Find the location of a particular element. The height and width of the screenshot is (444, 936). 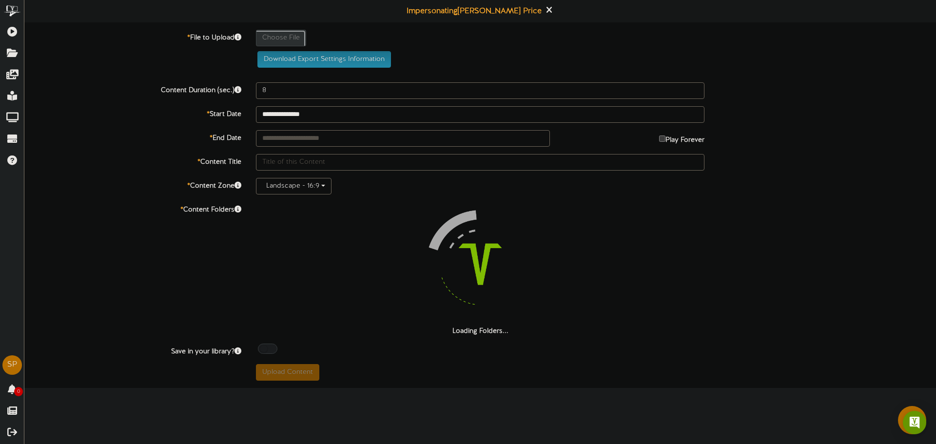

img: loading-spinner-4.png is located at coordinates (480, 264).